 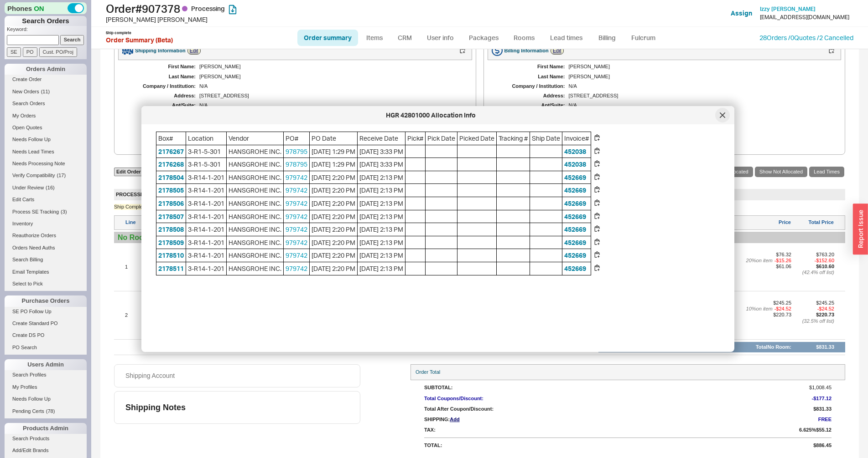 I want to click on span: Pick#, so click(x=415, y=138).